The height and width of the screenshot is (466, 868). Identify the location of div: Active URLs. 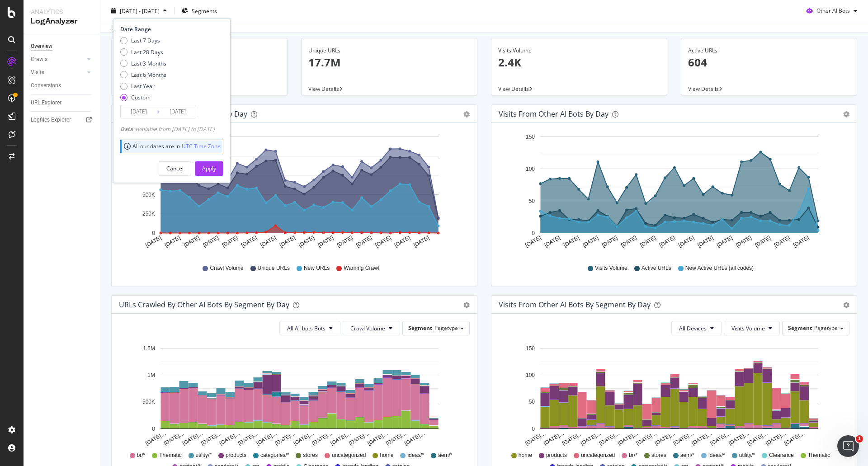
(769, 51).